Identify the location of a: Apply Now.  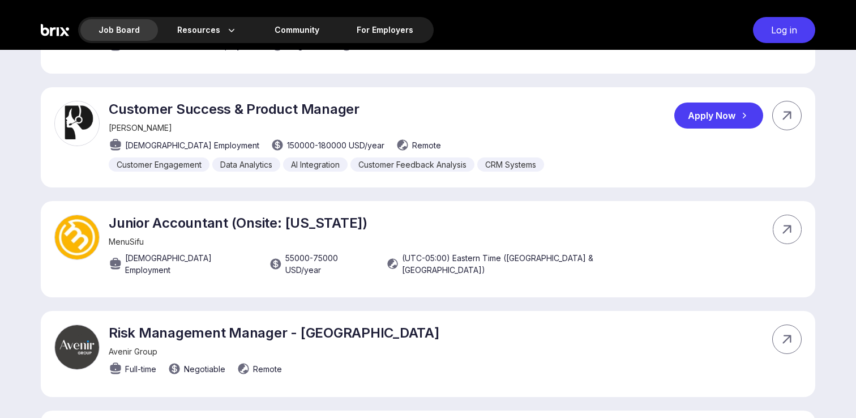
(723, 116).